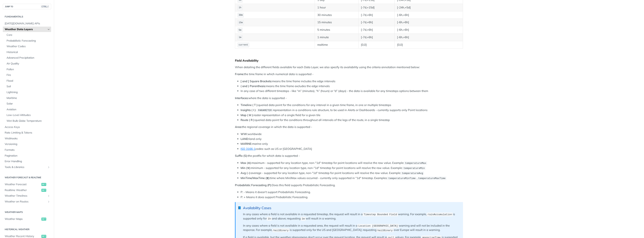 The height and width of the screenshot is (238, 644). Describe the element at coordinates (28, 110) in the screenshot. I see `a: Aviation` at that location.